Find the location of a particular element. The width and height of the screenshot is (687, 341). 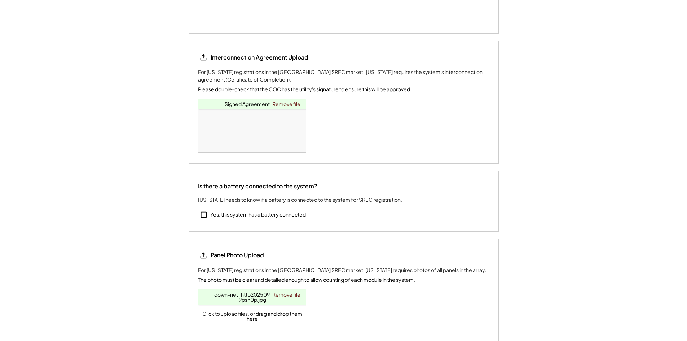

div: Panel Photo Upload is located at coordinates (237, 255).